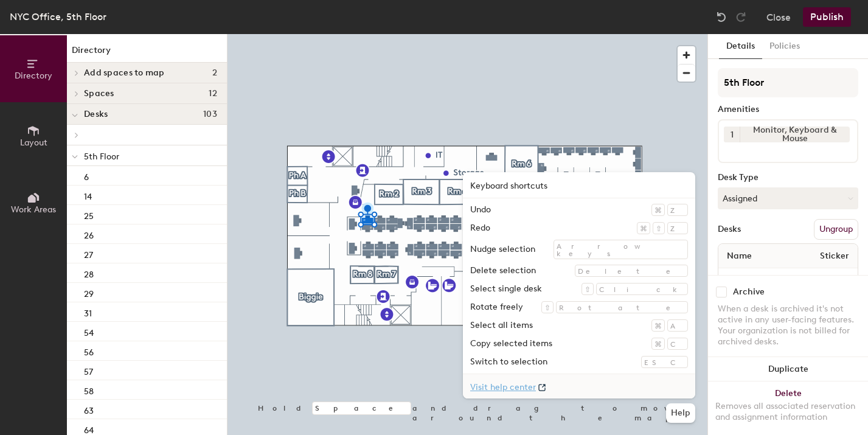 The width and height of the screenshot is (868, 435). What do you see at coordinates (96, 115) in the screenshot?
I see `span: Desks` at bounding box center [96, 115].